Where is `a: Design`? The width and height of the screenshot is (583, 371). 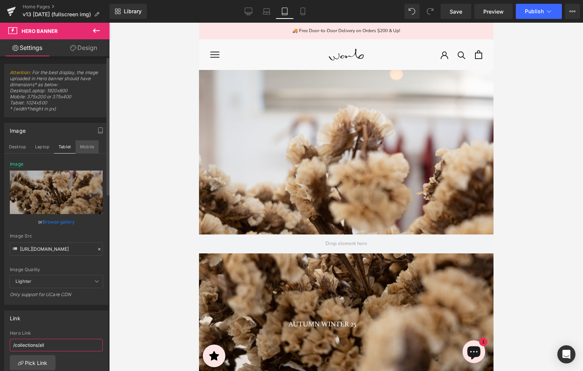 a: Design is located at coordinates (83, 48).